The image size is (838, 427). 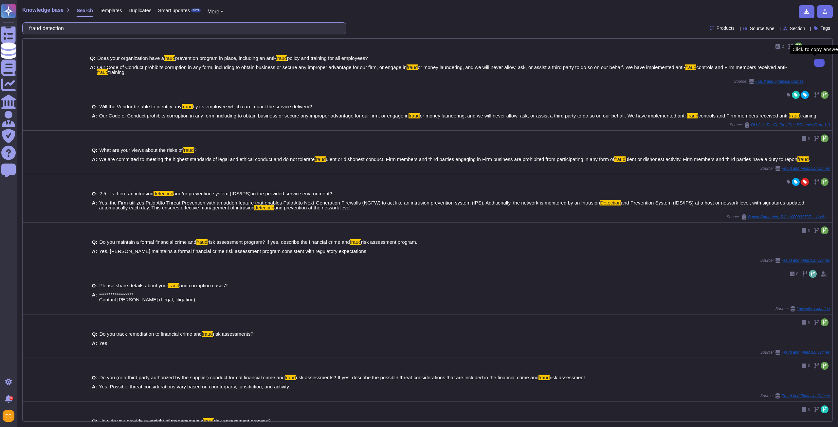 I want to click on mark: Detection, so click(x=610, y=203).